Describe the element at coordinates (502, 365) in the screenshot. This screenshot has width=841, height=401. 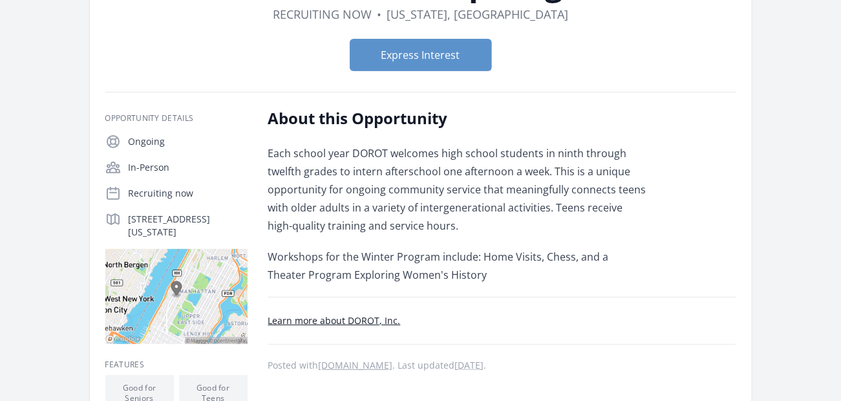
I see `p: Posted with . Last updated .` at that location.